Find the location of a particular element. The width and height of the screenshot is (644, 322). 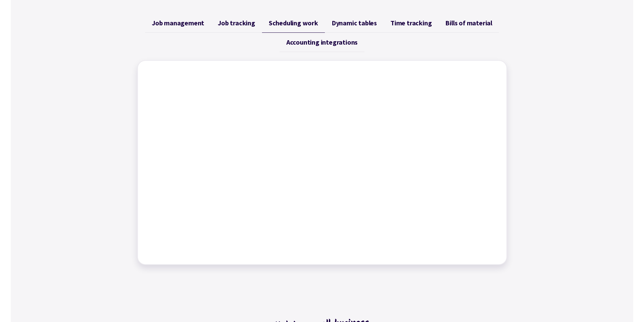

span: Bills of material is located at coordinates (468, 23).